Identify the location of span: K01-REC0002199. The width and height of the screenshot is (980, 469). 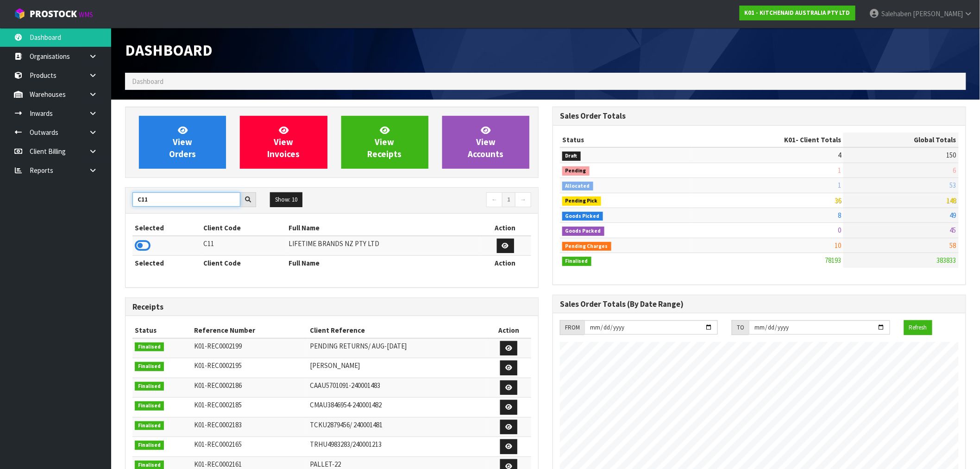
(218, 345).